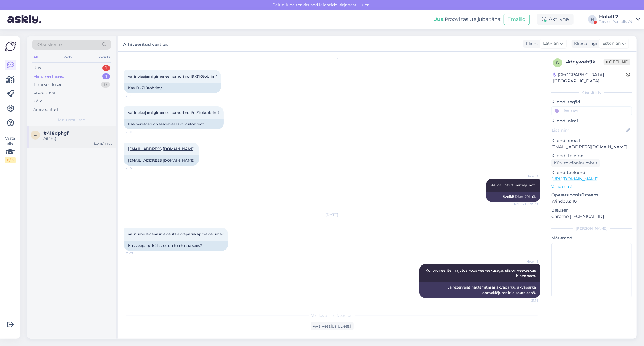  Describe the element at coordinates (172, 76) in the screenshot. I see `span: vai ir pieejami ģimenes numuri no 19.-21.0tobrim/` at that location.